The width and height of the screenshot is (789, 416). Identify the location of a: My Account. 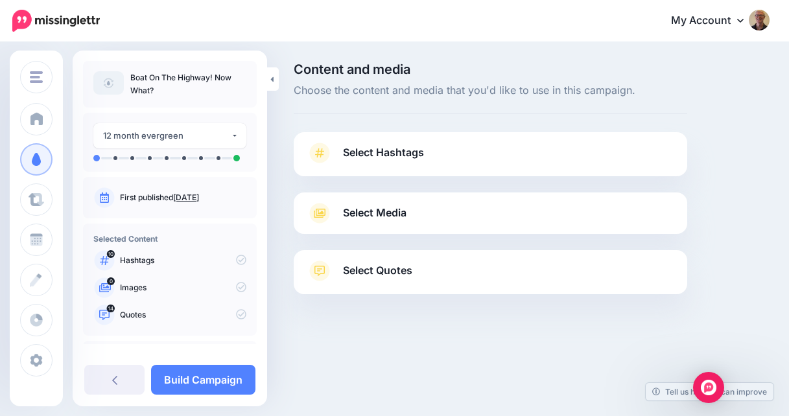
(714, 21).